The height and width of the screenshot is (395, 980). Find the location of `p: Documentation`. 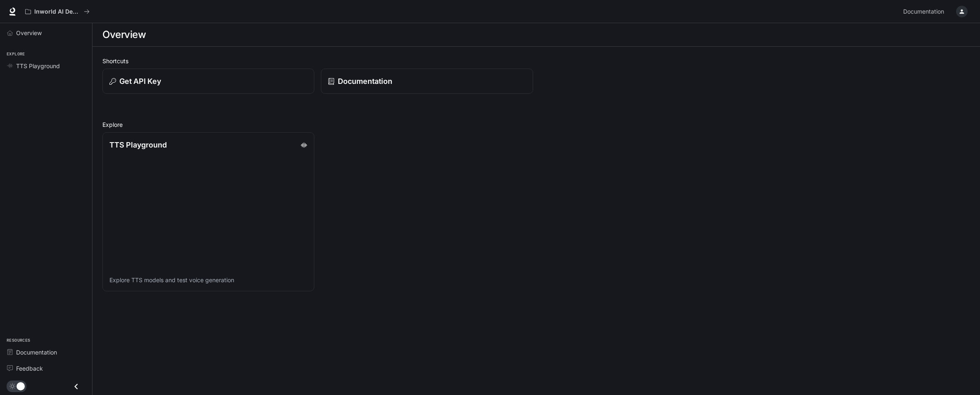

p: Documentation is located at coordinates (365, 80).